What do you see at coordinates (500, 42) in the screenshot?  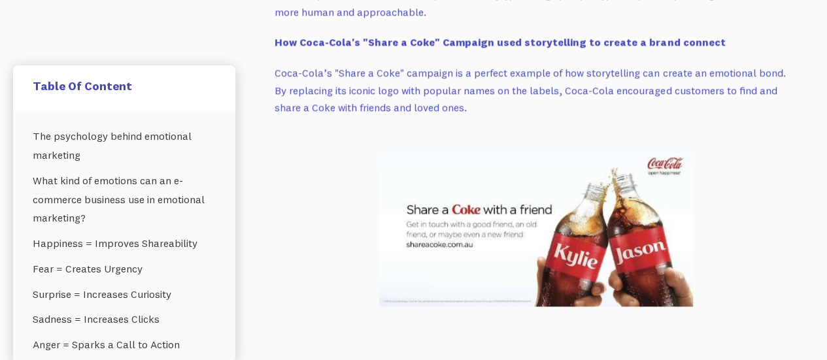 I see `strong: How Coca-Cola's "Share a Coke" Campaign used storytelling to create a brand connect` at bounding box center [500, 42].